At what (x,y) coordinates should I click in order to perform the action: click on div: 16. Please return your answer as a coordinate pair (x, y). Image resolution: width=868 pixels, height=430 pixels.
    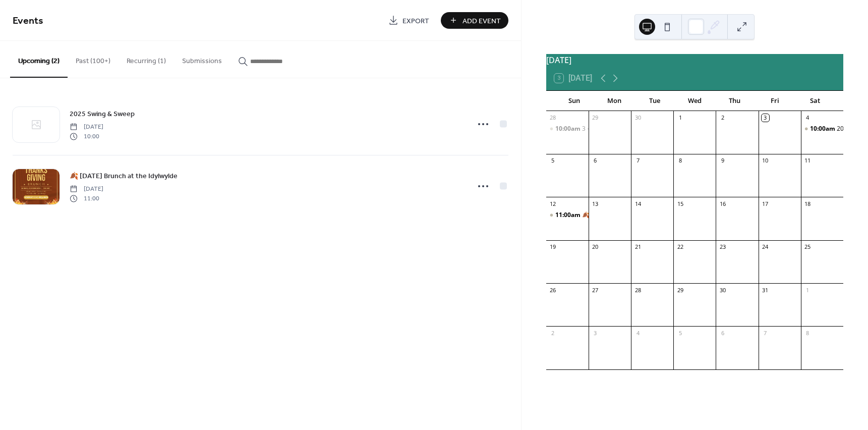
    Looking at the image, I should click on (722, 203).